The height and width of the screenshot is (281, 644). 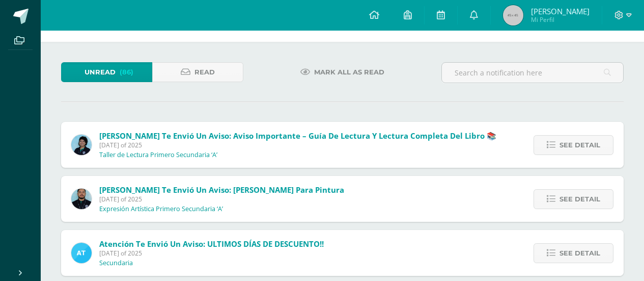 I want to click on span: (86), so click(x=126, y=71).